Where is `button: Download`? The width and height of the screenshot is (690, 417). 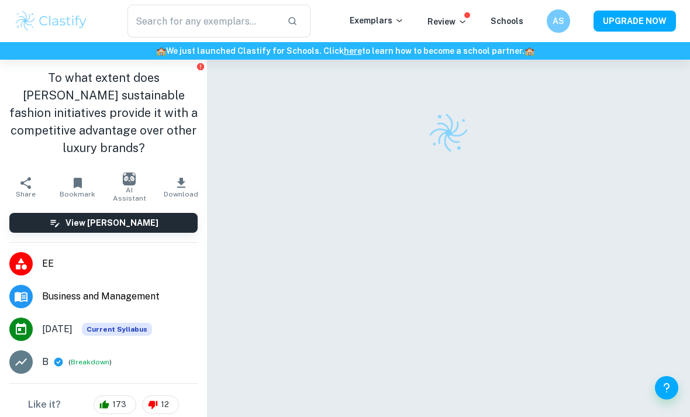 button: Download is located at coordinates (181, 187).